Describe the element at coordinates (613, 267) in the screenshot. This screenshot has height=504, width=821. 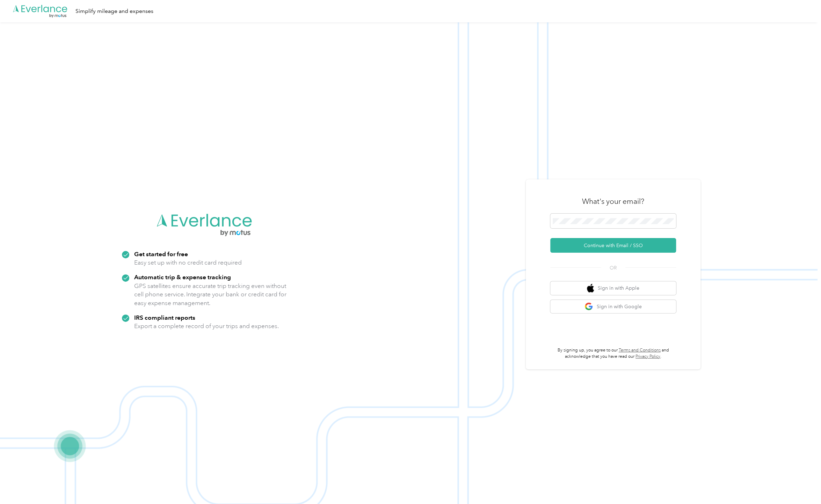
I see `span: OR` at that location.